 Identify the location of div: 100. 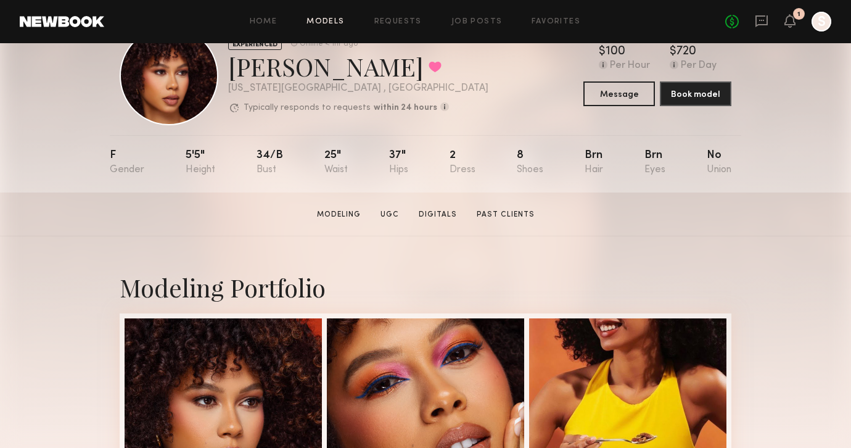
(616, 52).